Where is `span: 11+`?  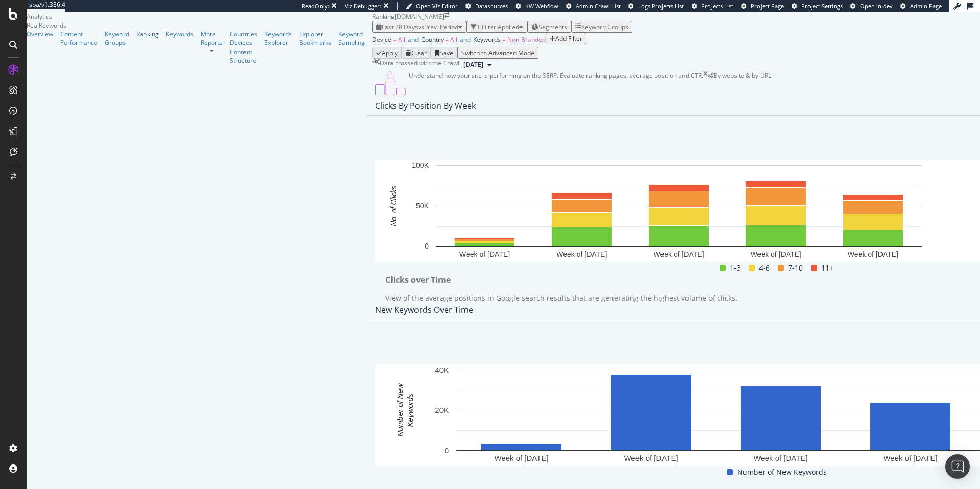 span: 11+ is located at coordinates (828, 268).